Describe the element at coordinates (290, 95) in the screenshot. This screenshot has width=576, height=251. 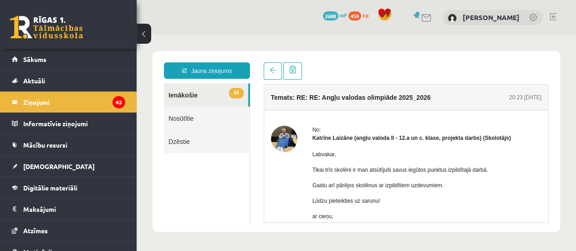
I see `div: No:` at that location.